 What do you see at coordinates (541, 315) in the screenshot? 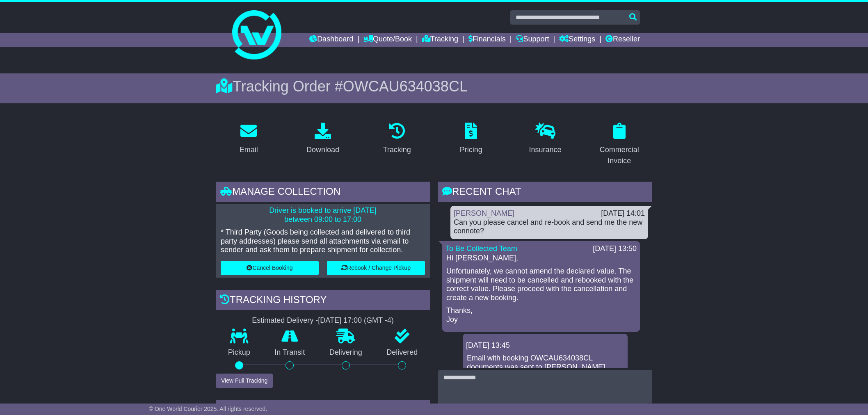
I see `p: Thanks, Joy` at bounding box center [541, 315].